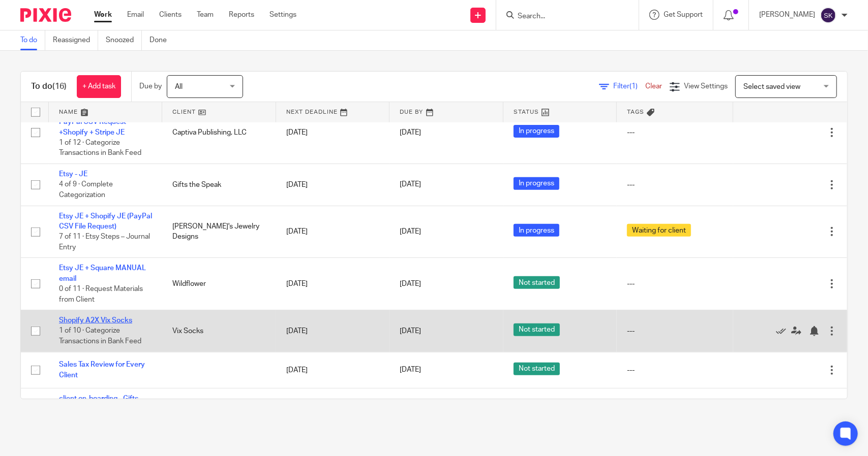 The height and width of the screenshot is (456, 868). Describe the element at coordinates (99, 404) in the screenshot. I see `a: client on-boarding - Gifts that Speak` at that location.